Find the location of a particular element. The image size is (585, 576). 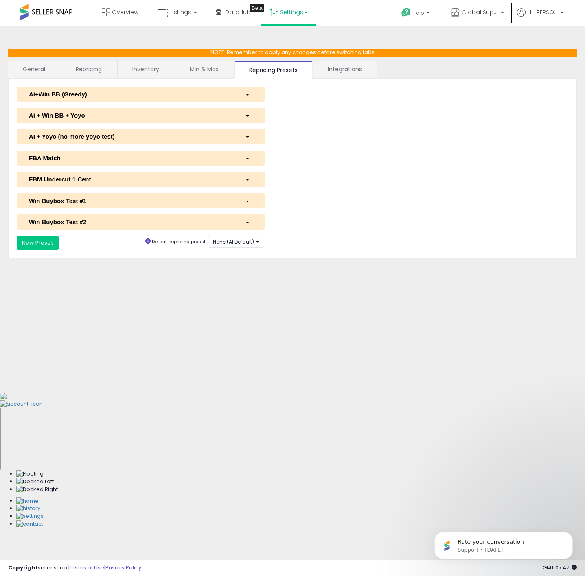

button: FBA Match is located at coordinates (141, 158).